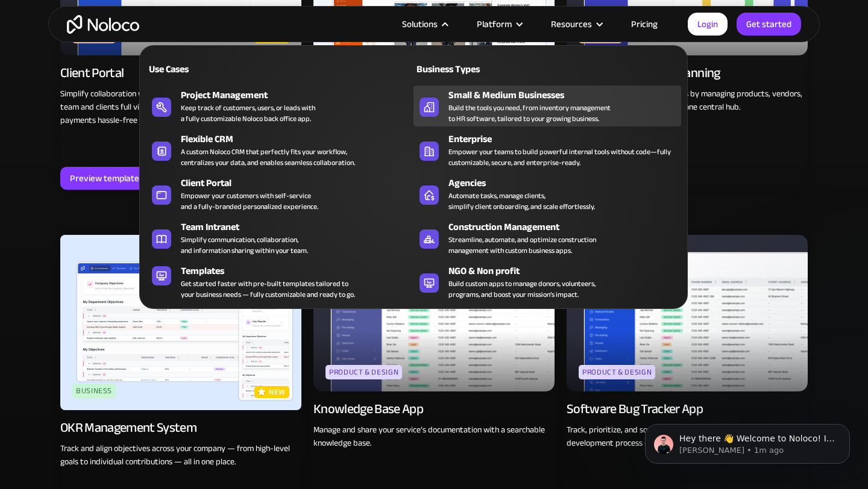  I want to click on div: Preview template, so click(104, 178).